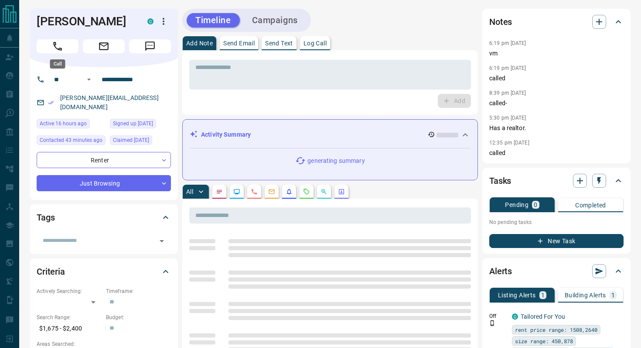  What do you see at coordinates (330, 134) in the screenshot?
I see `div: Activity Summary` at bounding box center [330, 134].